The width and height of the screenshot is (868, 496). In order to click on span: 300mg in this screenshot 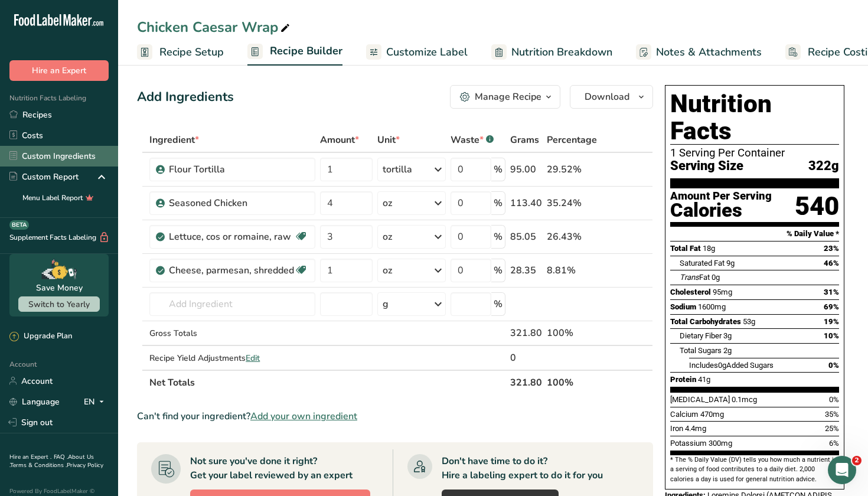, I will do `click(720, 443)`.